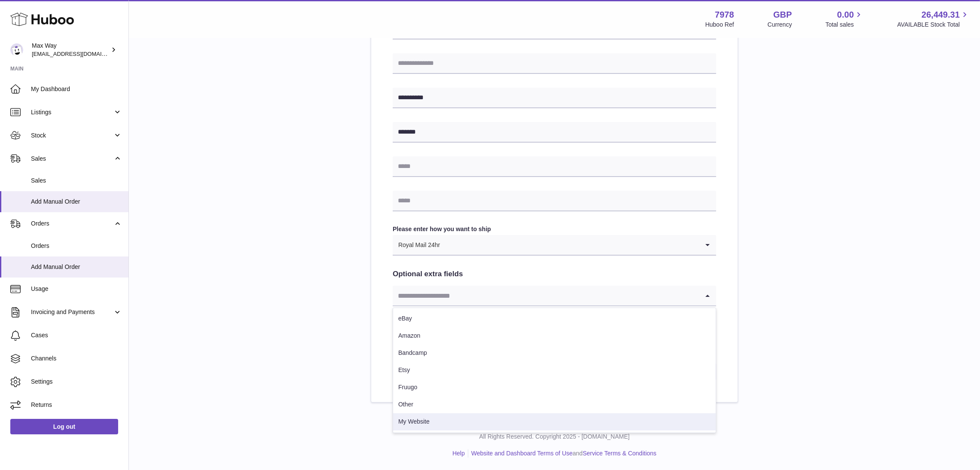 The height and width of the screenshot is (470, 980). Describe the element at coordinates (845, 14) in the screenshot. I see `span: 0.00` at that location.